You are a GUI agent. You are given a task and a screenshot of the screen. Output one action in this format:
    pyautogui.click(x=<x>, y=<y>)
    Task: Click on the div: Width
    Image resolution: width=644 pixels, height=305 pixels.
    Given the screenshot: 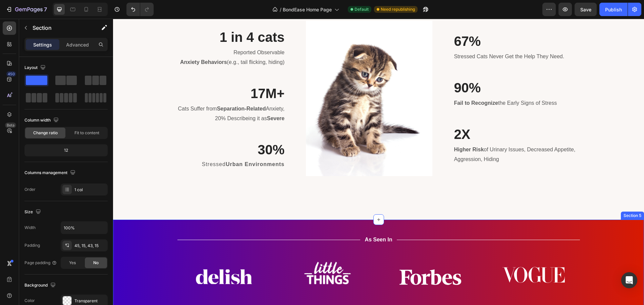 What is the action you would take?
    pyautogui.click(x=30, y=228)
    